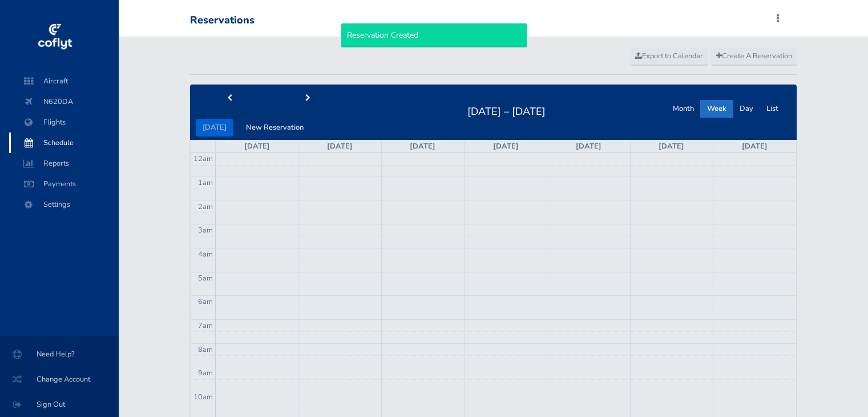 This screenshot has width=868, height=417. I want to click on button: List, so click(772, 109).